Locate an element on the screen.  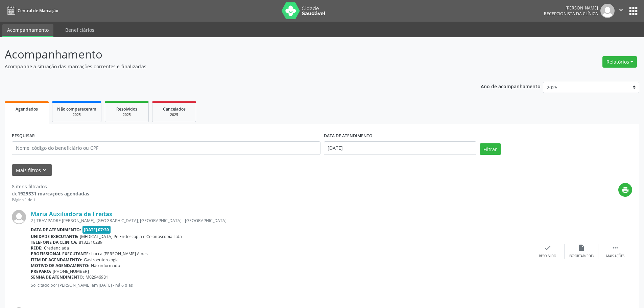
div: 8 itens filtrados is located at coordinates (50, 186).